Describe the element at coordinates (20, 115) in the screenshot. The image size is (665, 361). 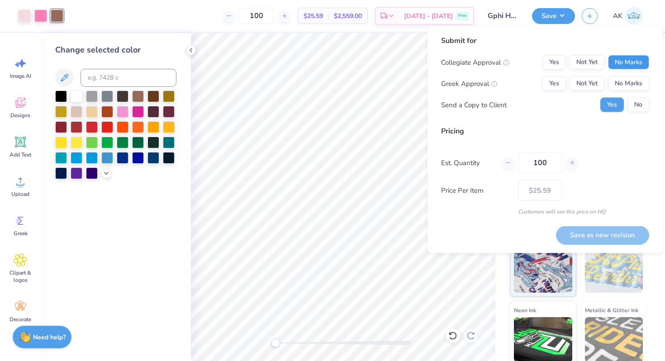
I see `span: Designs` at that location.